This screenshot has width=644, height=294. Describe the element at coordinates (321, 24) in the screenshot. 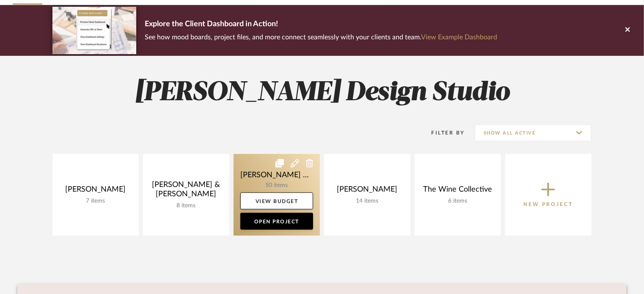

I see `p: Explore the Client Dashboard in Action!` at that location.